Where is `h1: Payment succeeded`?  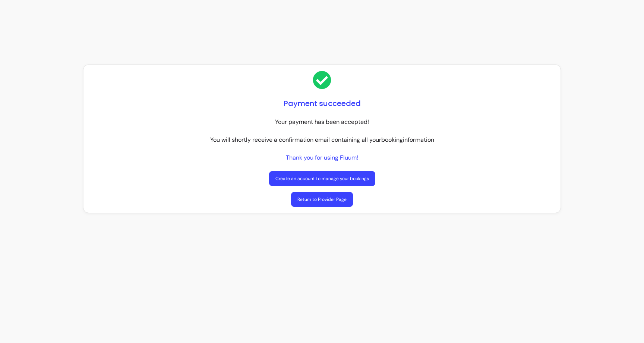
h1: Payment succeeded is located at coordinates (322, 103).